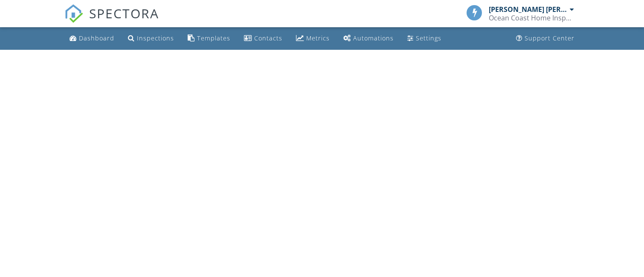  Describe the element at coordinates (155, 38) in the screenshot. I see `div: Inspections` at that location.